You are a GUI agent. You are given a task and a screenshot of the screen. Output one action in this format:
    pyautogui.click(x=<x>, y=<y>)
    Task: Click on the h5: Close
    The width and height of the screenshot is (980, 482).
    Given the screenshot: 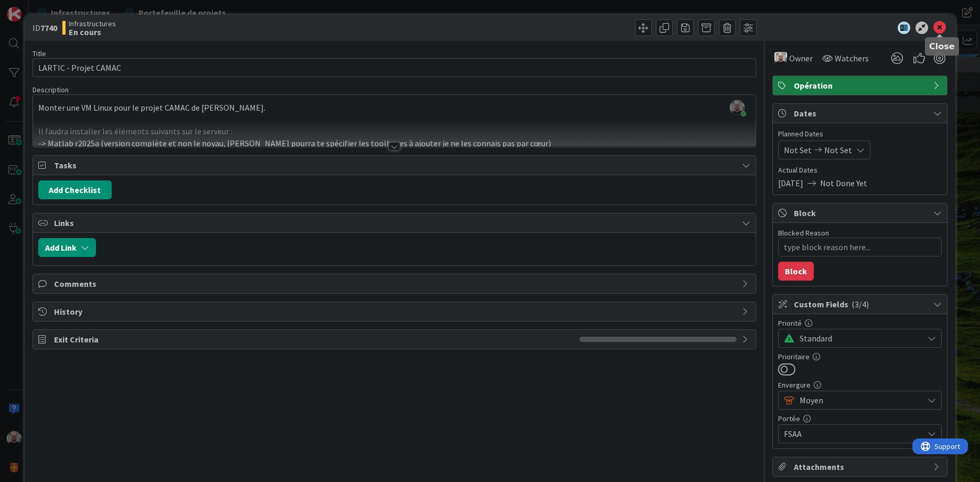 What is the action you would take?
    pyautogui.click(x=942, y=46)
    